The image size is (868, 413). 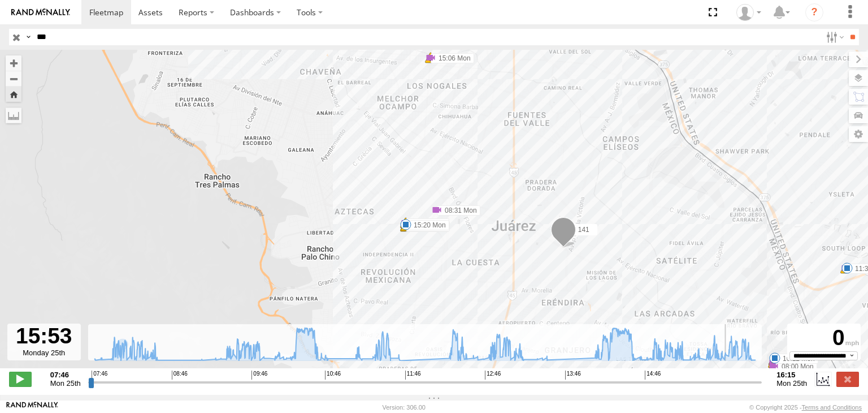 I want to click on div: 0, so click(x=824, y=338).